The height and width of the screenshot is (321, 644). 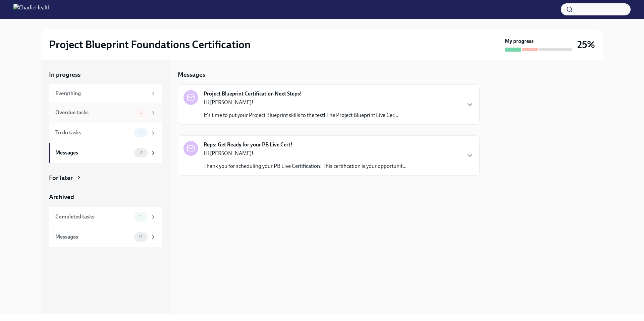 I want to click on span: 2, so click(x=140, y=153).